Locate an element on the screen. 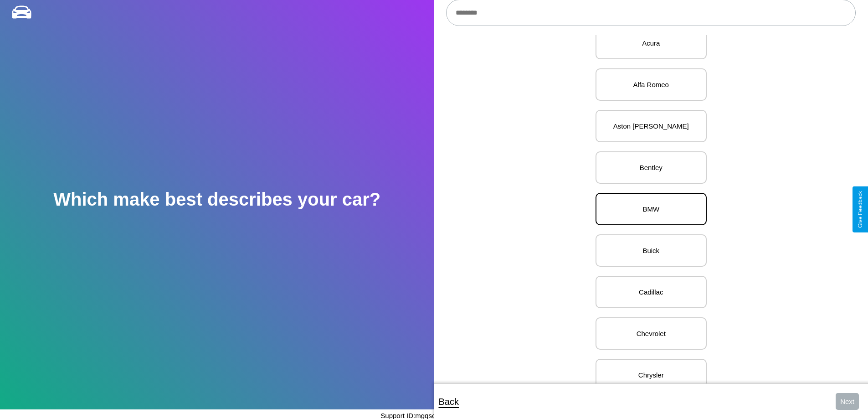 Image resolution: width=868 pixels, height=419 pixels. h2: Which make best describes your car? is located at coordinates (217, 199).